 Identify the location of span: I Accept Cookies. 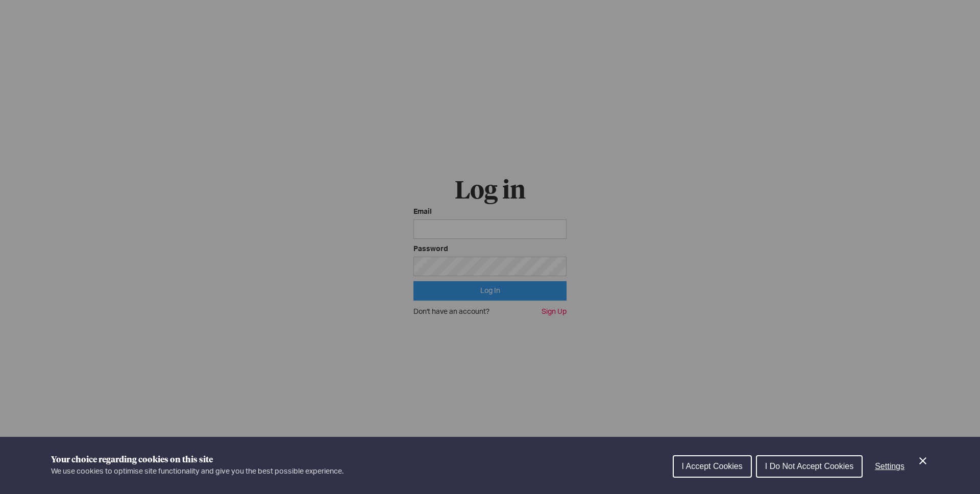
(712, 466).